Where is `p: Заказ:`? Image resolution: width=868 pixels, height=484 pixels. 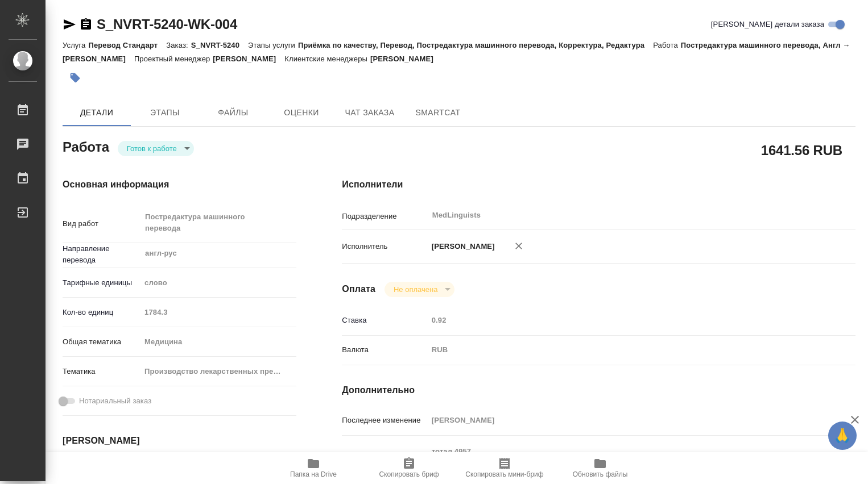
p: Заказ: is located at coordinates (178, 45).